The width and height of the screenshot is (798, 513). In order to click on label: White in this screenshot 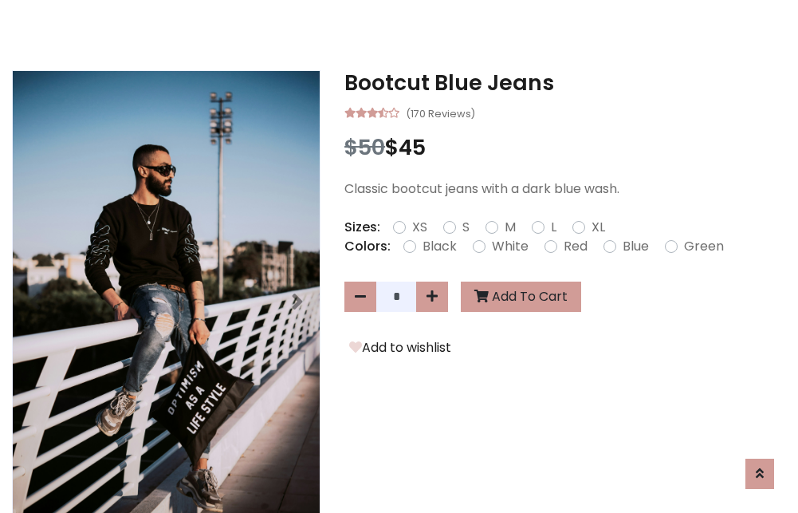, I will do `click(510, 246)`.